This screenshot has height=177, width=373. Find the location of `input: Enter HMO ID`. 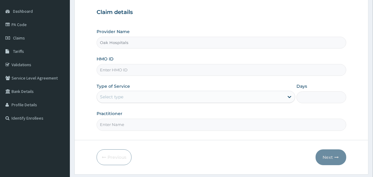

input: Enter HMO ID is located at coordinates (221, 70).